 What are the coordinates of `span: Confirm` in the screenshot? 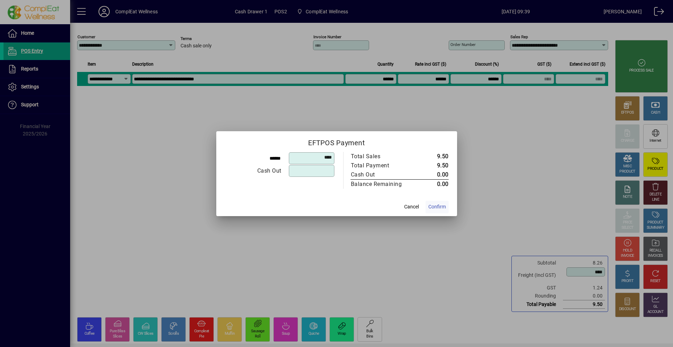 It's located at (437, 207).